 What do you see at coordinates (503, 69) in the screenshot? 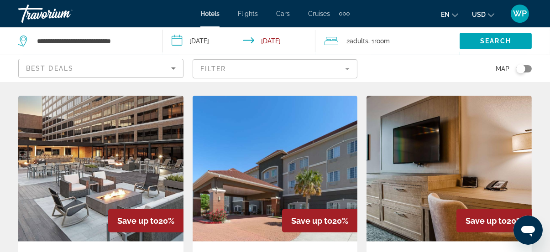
I see `span: Map` at bounding box center [503, 69].